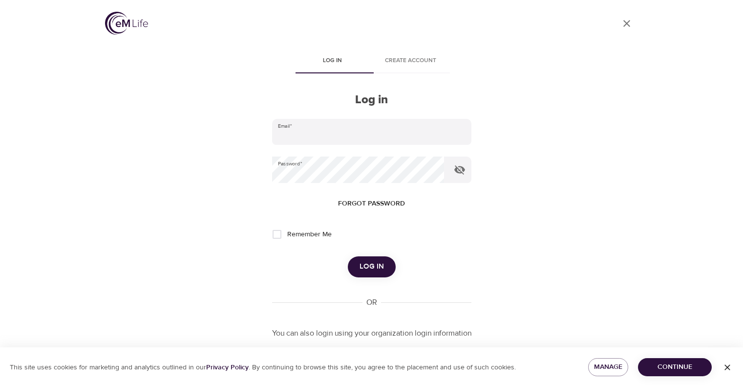 The width and height of the screenshot is (743, 387). I want to click on div: disabled tabs example, so click(372, 62).